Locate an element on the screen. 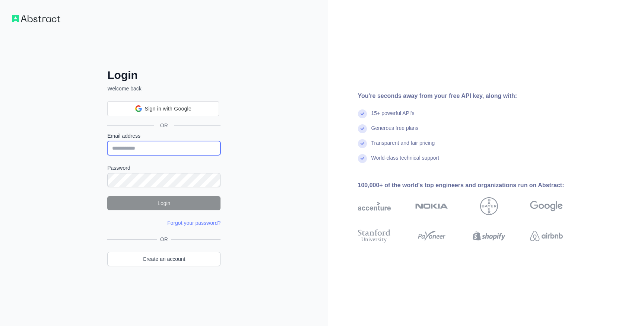 The image size is (644, 326). div: World-class technical support is located at coordinates (405, 161).